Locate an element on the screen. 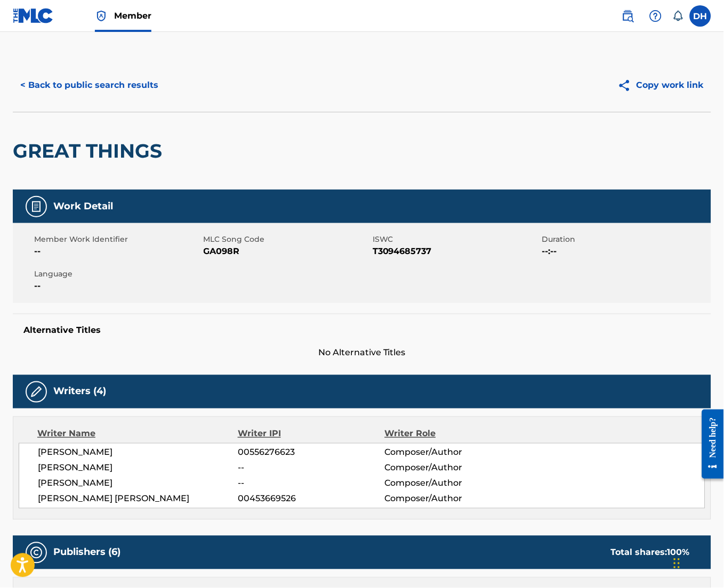  span: No Alternative Titles is located at coordinates (362, 352).